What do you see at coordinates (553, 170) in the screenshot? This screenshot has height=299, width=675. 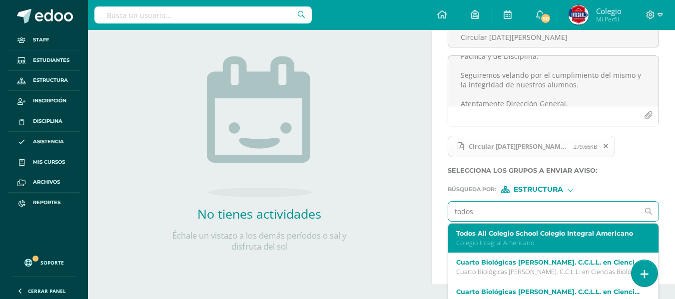 I see `label: Selecciona los grupos a enviar aviso :` at bounding box center [553, 170].